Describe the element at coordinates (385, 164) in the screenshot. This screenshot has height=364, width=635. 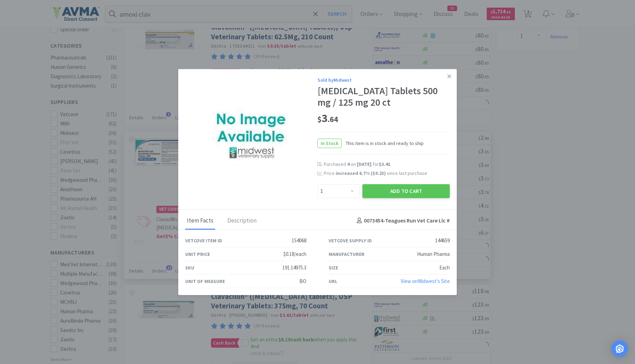
I see `span: $3.41` at that location.